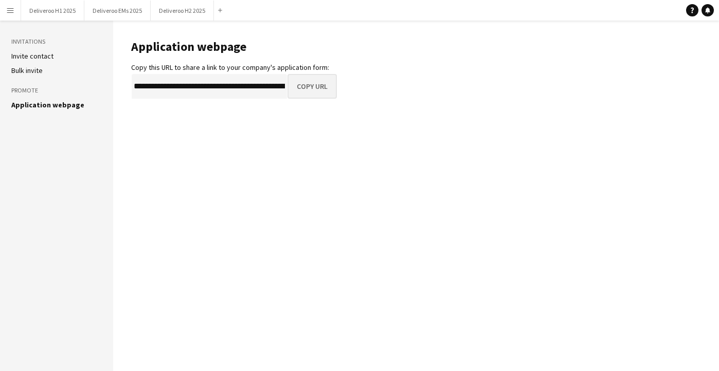 The height and width of the screenshot is (371, 719). Describe the element at coordinates (234, 67) in the screenshot. I see `div: Copy this URL to share a link to your company's application form:` at that location.